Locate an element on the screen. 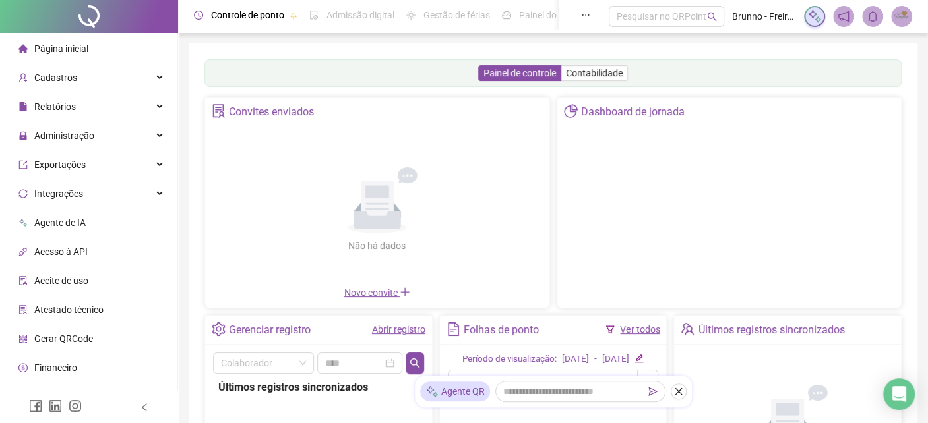 This screenshot has height=423, width=928. span: send is located at coordinates (653, 392).